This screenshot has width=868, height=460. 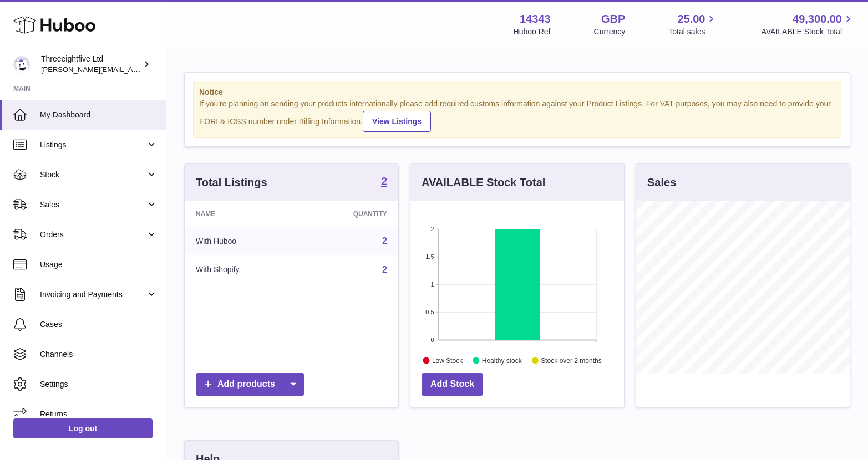 What do you see at coordinates (242, 241) in the screenshot?
I see `td: With Huboo` at bounding box center [242, 241].